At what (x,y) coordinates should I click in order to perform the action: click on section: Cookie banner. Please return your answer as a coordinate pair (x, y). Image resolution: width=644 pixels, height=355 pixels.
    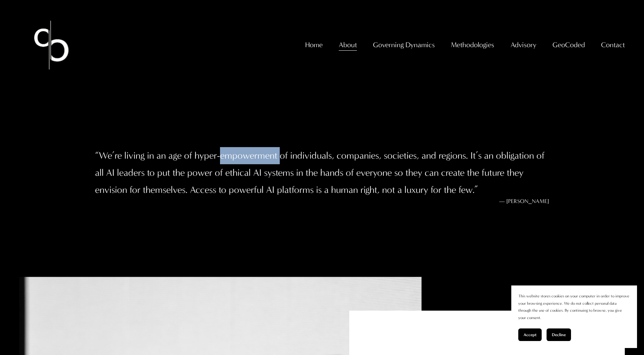
    Looking at the image, I should click on (574, 317).